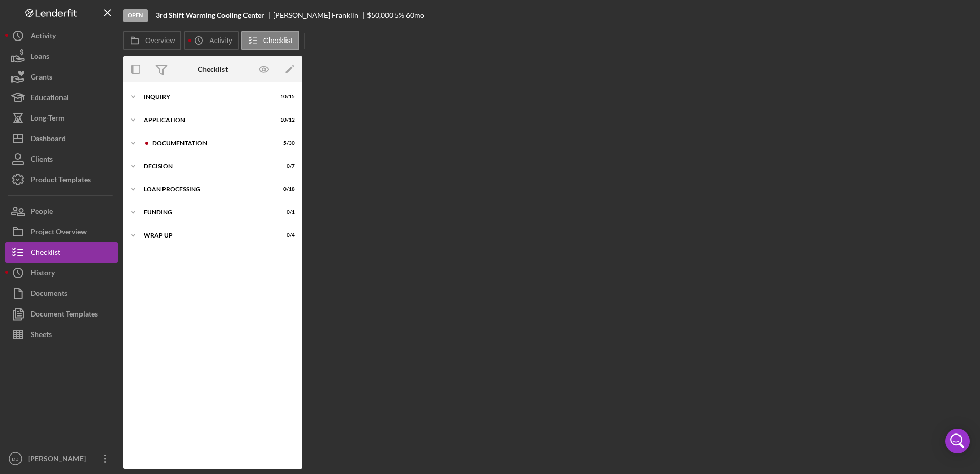 The width and height of the screenshot is (980, 474). What do you see at coordinates (15, 459) in the screenshot?
I see `text: DB` at bounding box center [15, 459].